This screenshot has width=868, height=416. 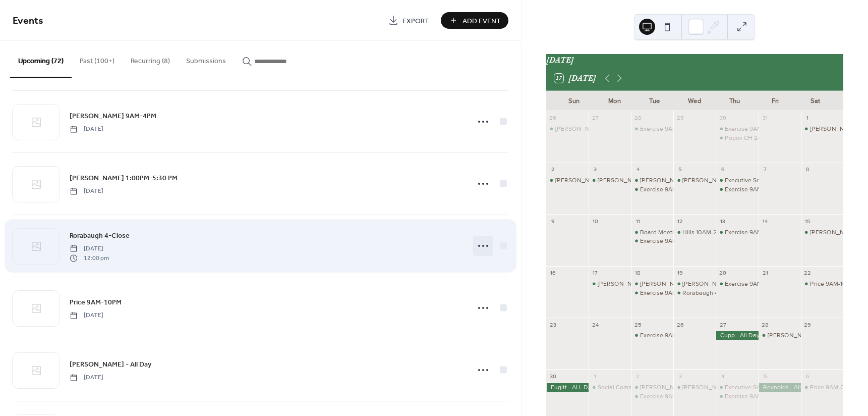 What do you see at coordinates (638, 221) in the screenshot?
I see `div: 11` at bounding box center [638, 221].